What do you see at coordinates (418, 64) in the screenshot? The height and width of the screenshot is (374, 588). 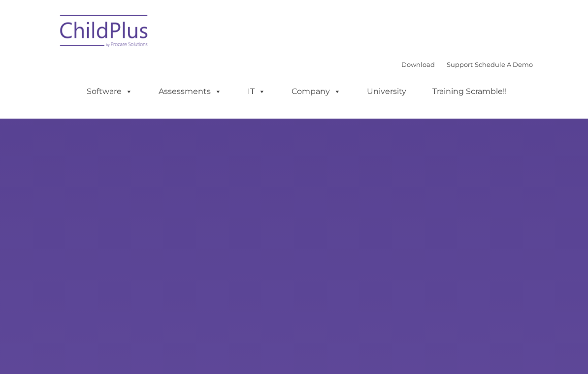 I see `a: Download` at bounding box center [418, 64].